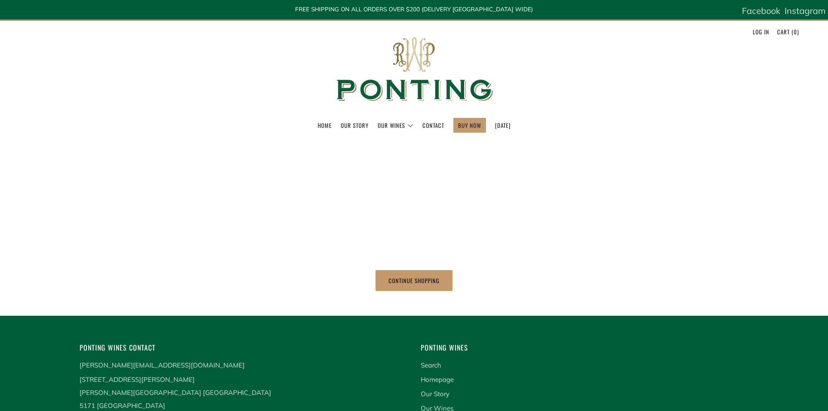 This screenshot has height=411, width=828. Describe the element at coordinates (433, 125) in the screenshot. I see `a: Contact` at that location.